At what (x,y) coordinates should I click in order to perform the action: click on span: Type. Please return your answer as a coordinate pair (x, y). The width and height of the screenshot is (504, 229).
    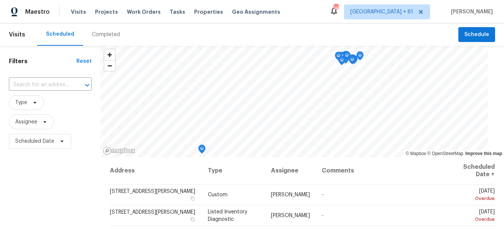
    Looking at the image, I should click on (21, 102).